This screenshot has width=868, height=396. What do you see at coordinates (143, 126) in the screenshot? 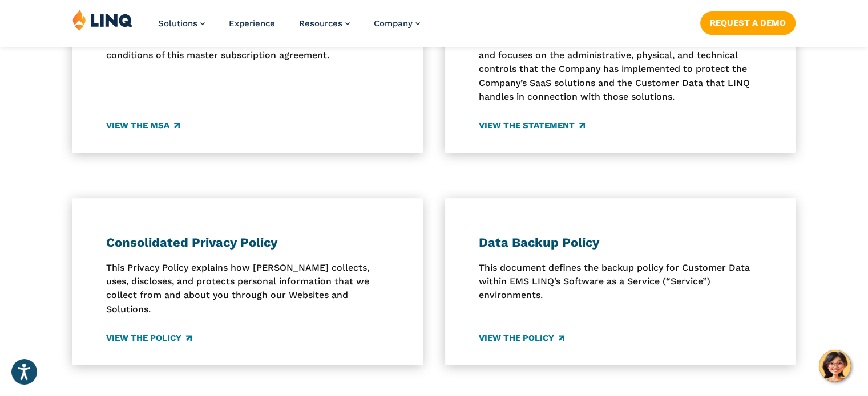
I see `a: View the MSA` at bounding box center [143, 126].